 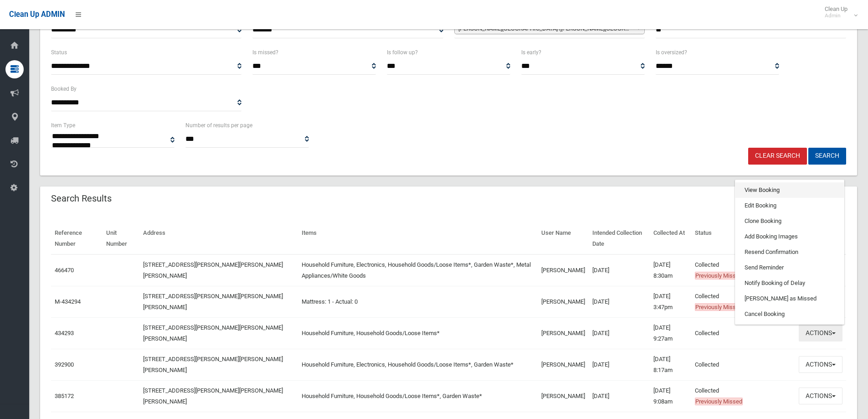 What do you see at coordinates (64, 364) in the screenshot?
I see `a: 392900` at bounding box center [64, 364].